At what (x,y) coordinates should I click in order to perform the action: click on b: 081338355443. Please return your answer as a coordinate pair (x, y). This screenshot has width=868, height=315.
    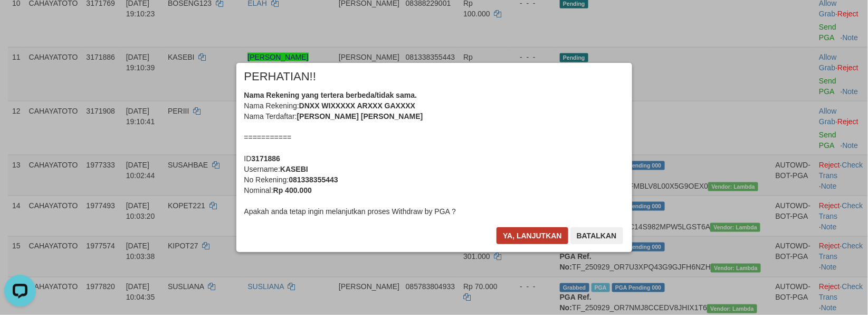
    Looking at the image, I should click on (313, 179).